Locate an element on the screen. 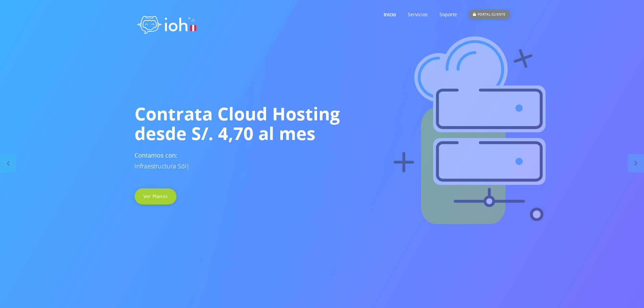 The height and width of the screenshot is (308, 644). img: logo ioh is located at coordinates (167, 24).